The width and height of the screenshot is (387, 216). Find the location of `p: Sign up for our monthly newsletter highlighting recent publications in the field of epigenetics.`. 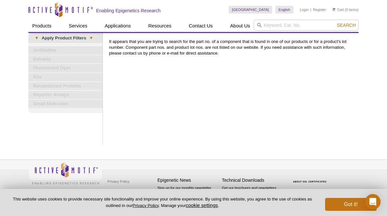

p: Sign up for our monthly newsletter highlighting recent publications in the field of epigenetics. is located at coordinates (188, 196).